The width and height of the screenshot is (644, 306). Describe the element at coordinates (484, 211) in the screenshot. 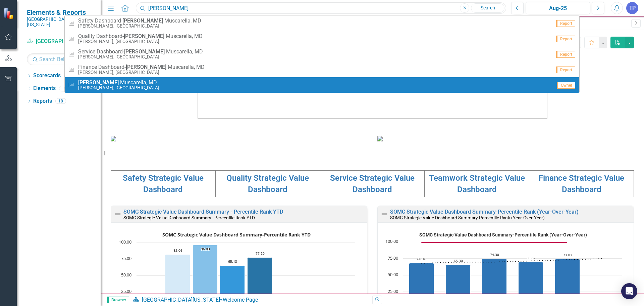

I see `a: SOMC Strategic Value Dashboard Summary-Percentile Rank (Year-Over-Year)` at that location.